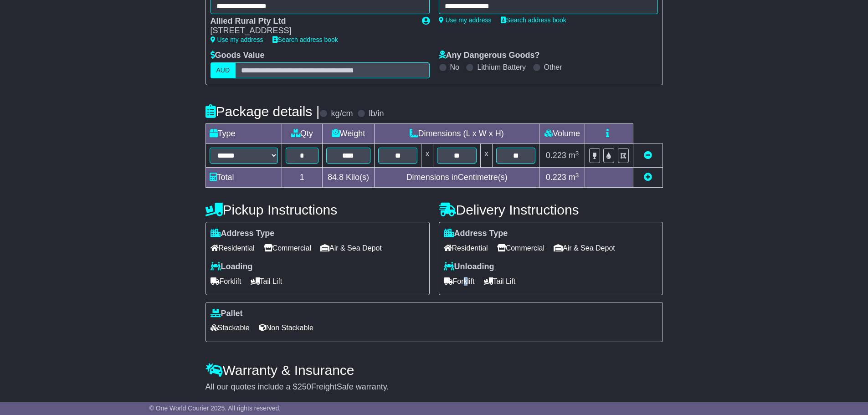 This screenshot has height=415, width=868. Describe the element at coordinates (286, 328) in the screenshot. I see `span: Non Stackable` at that location.